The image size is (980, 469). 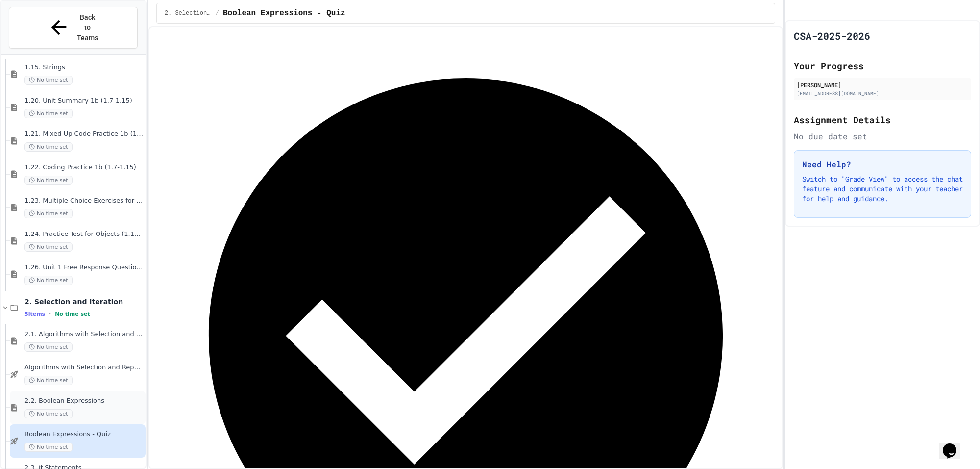 What do you see at coordinates (84, 101) in the screenshot?
I see `span: 1.20. Unit Summary 1b (1.7-1.15)` at bounding box center [84, 101].